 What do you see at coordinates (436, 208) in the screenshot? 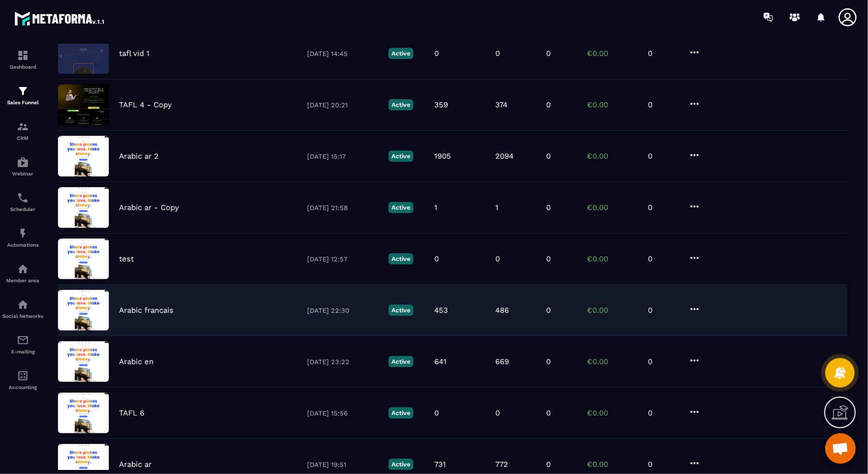
I see `p: 1` at bounding box center [436, 208].